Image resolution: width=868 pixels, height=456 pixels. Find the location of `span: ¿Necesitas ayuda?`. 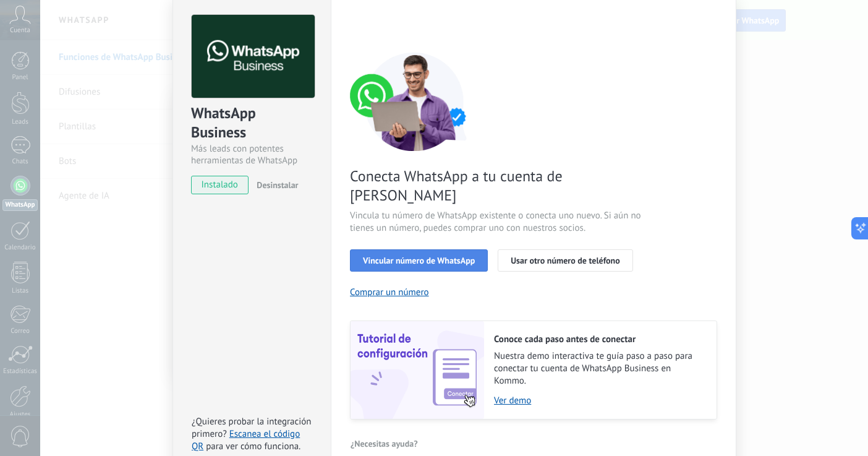

span: ¿Necesitas ayuda? is located at coordinates (384, 443).